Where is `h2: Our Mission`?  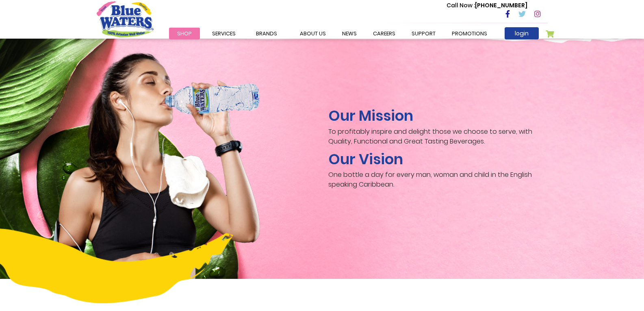 h2: Our Mission is located at coordinates (438, 116).